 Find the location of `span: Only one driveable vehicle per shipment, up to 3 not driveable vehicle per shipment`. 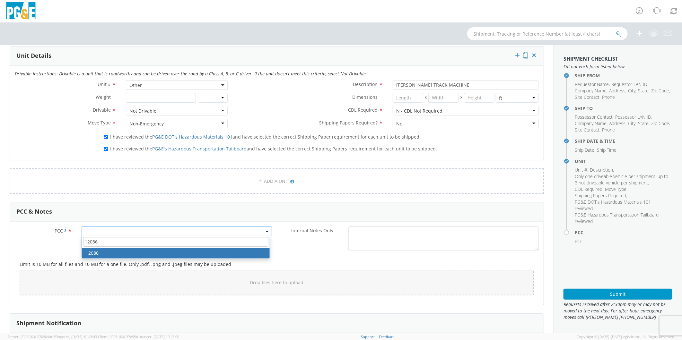

span: Only one driveable vehicle per shipment, up to 3 not driveable vehicle per shipment is located at coordinates (621, 180).